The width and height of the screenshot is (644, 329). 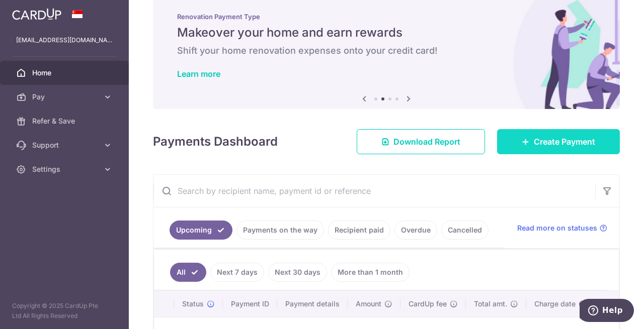 I want to click on span: Charge date, so click(x=554, y=304).